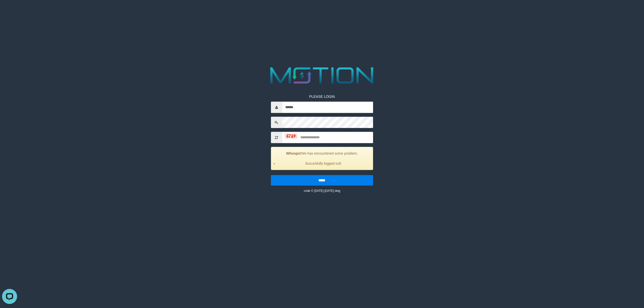 This screenshot has height=308, width=644. Describe the element at coordinates (293, 153) in the screenshot. I see `strong: Whoops!` at that location.